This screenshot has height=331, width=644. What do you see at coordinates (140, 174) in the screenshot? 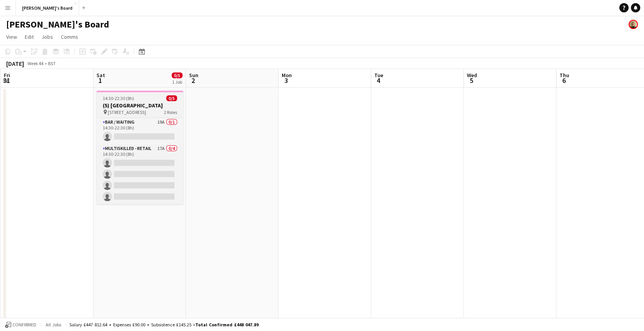
I see `app-card-role: Multiskilled - Retail17A0/414:30-22:30 (8h)` at bounding box center [140, 174].